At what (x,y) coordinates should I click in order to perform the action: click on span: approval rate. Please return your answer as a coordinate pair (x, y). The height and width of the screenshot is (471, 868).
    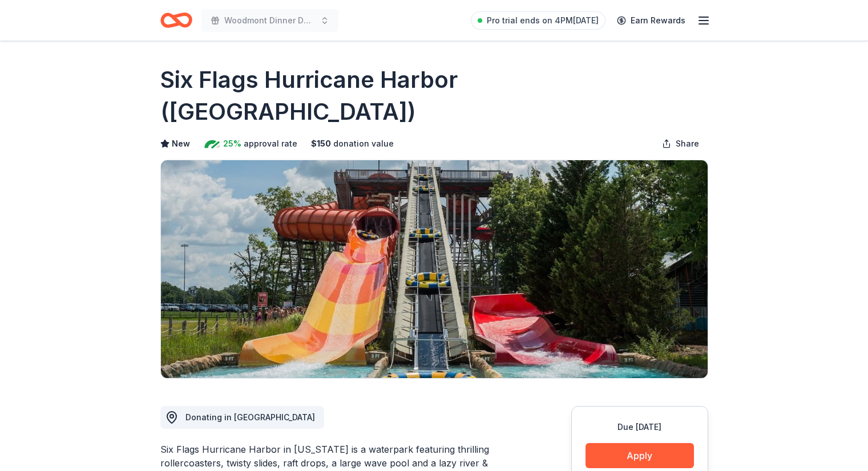
    Looking at the image, I should click on (270, 144).